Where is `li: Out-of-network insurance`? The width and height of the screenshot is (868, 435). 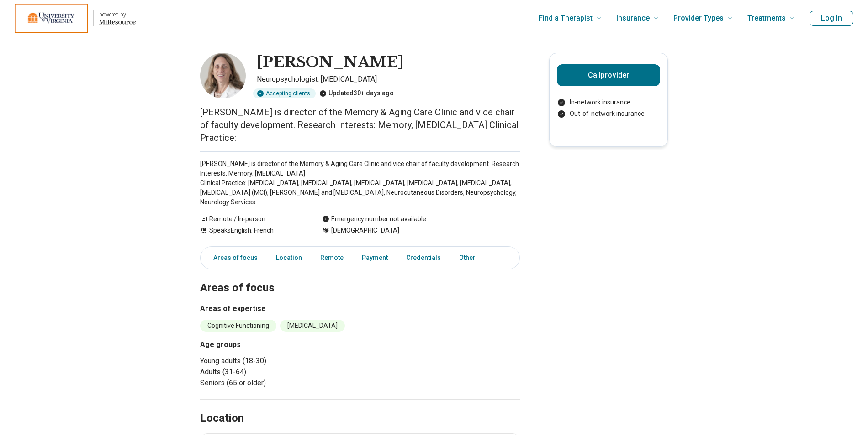 li: Out-of-network insurance is located at coordinates (608, 113).